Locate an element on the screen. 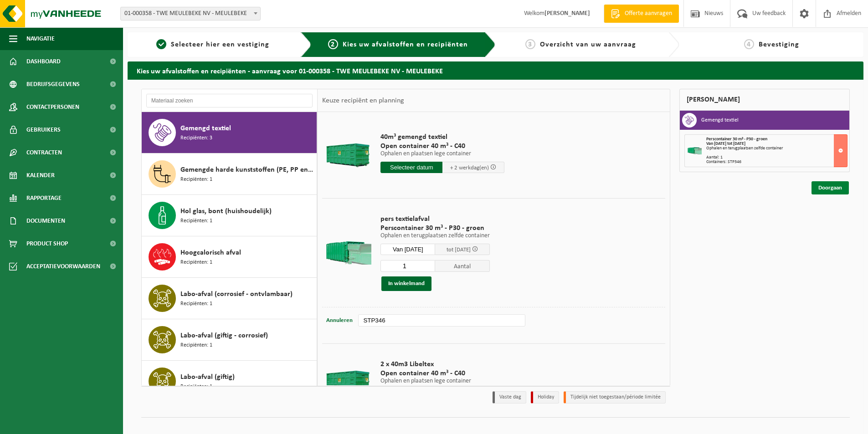 The height and width of the screenshot is (434, 868). span: 40m³ gemengd textiel is located at coordinates (442, 137).